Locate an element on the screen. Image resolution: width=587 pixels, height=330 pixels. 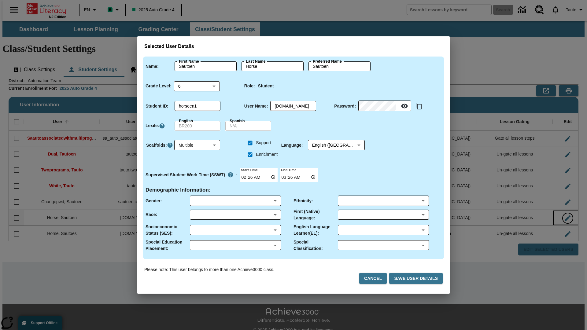
div: Student ID is located at coordinates (197, 106).